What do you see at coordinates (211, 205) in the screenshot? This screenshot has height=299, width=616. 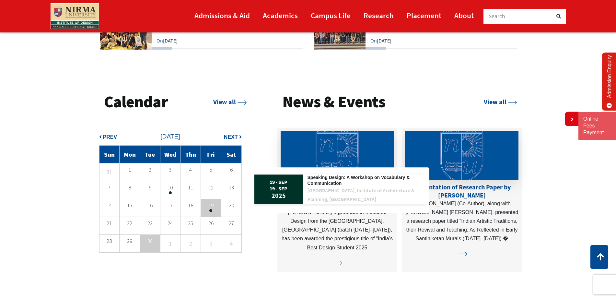 I see `p: 19` at bounding box center [211, 205].